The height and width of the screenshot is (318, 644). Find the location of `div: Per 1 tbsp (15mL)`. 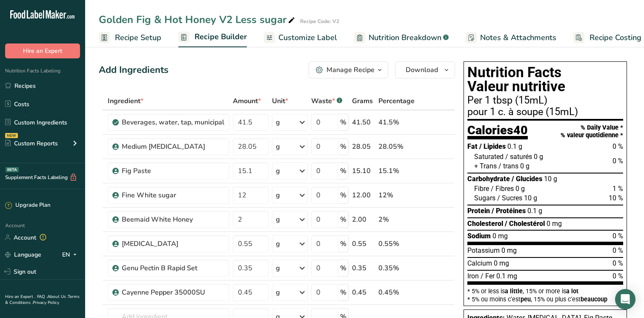

div: Per 1 tbsp (15mL) is located at coordinates (545, 101).